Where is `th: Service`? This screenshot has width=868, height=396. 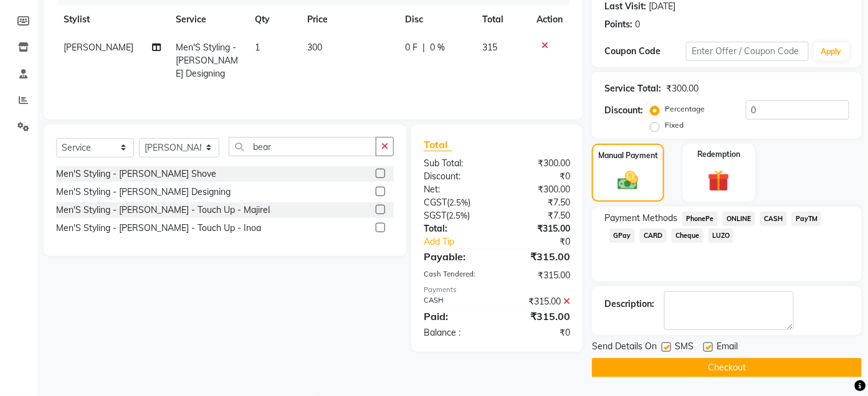
th: Service is located at coordinates (208, 19).